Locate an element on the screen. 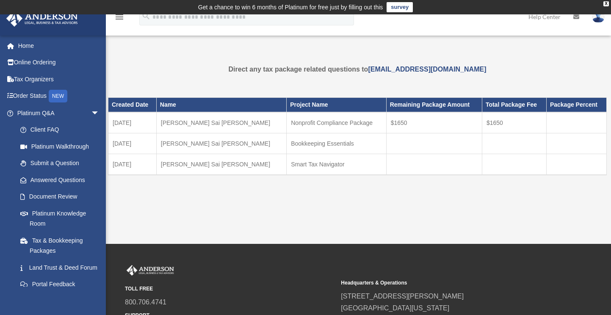 The height and width of the screenshot is (315, 611). img: User Pic is located at coordinates (599, 17).